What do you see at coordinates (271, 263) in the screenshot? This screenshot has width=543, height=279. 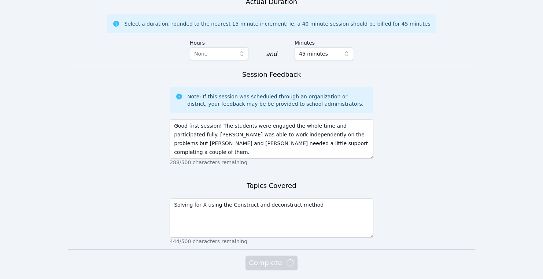 I see `span: Complete` at bounding box center [271, 263].